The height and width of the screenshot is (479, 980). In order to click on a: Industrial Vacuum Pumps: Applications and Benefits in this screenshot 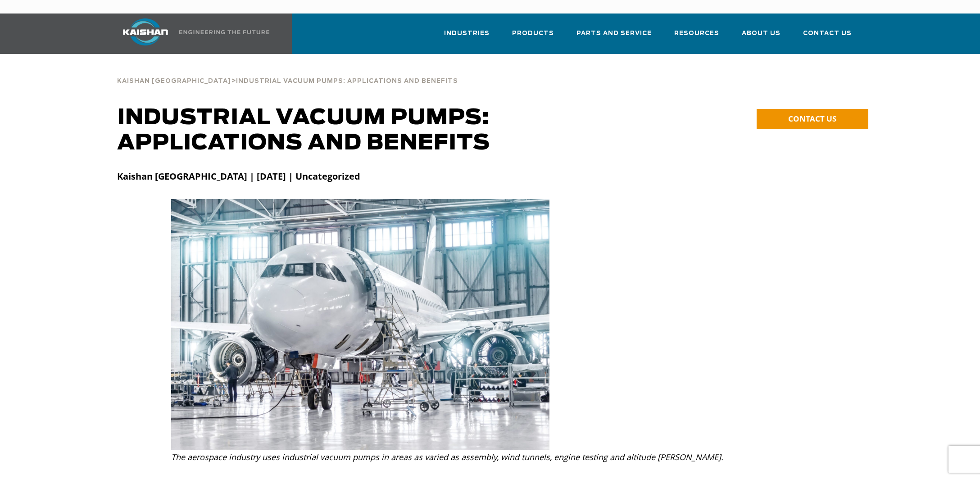, I will do `click(347, 81)`.